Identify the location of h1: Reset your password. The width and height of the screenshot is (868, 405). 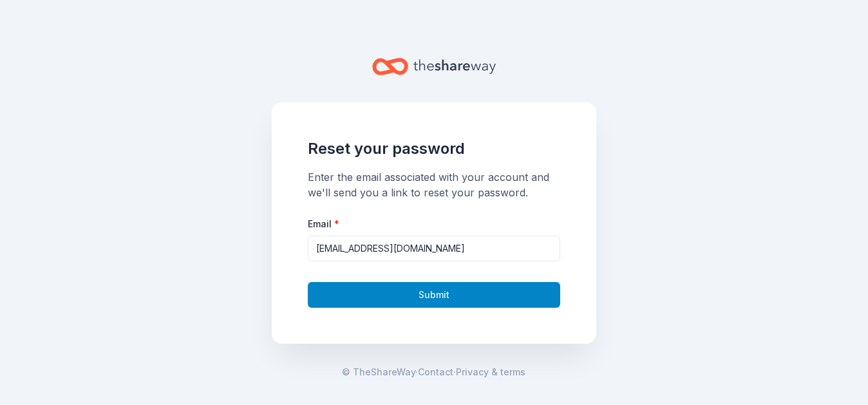
(434, 149).